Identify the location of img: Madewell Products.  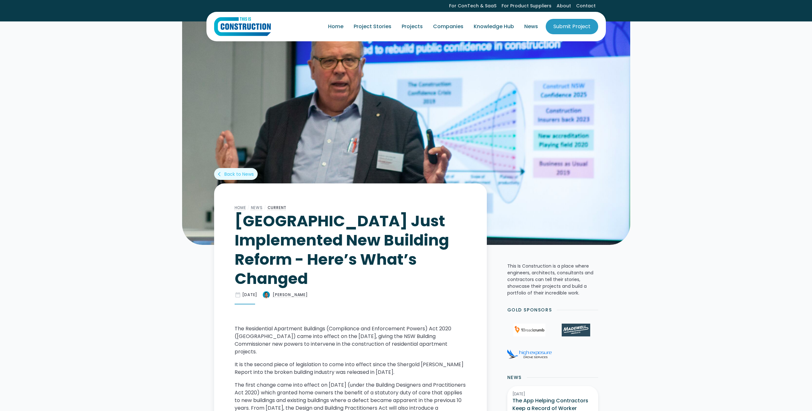
(575, 330).